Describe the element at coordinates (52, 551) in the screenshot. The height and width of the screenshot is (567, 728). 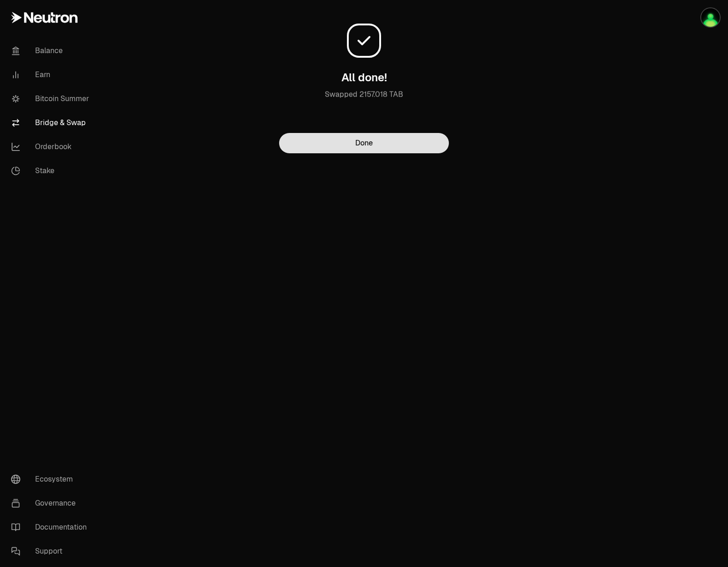
I see `a: Support` at that location.